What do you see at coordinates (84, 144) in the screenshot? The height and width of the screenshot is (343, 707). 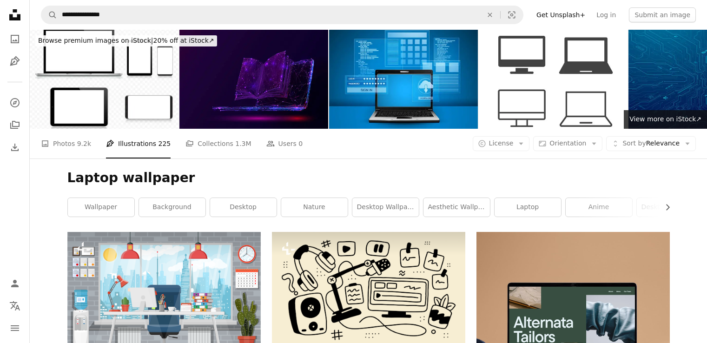 I see `span: 9.2k` at bounding box center [84, 144].